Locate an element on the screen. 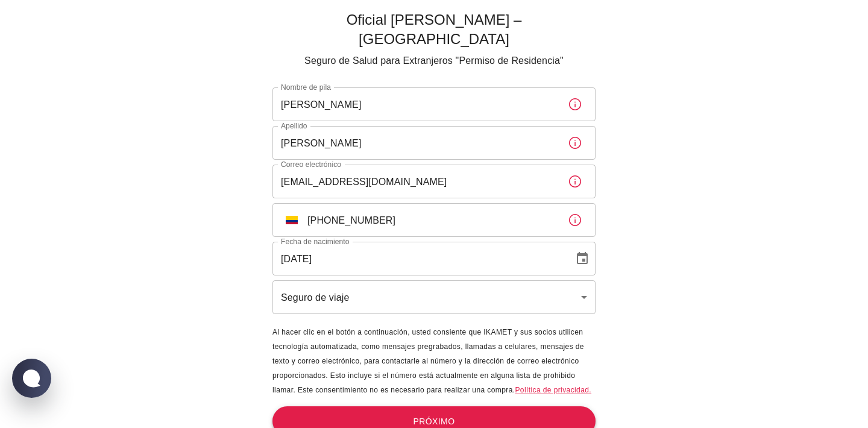 The image size is (868, 428). font: Al hacer clic en el botón a continuación, usted consiente que IKAMET y sus socios utilicen tecnol... is located at coordinates (428, 361).